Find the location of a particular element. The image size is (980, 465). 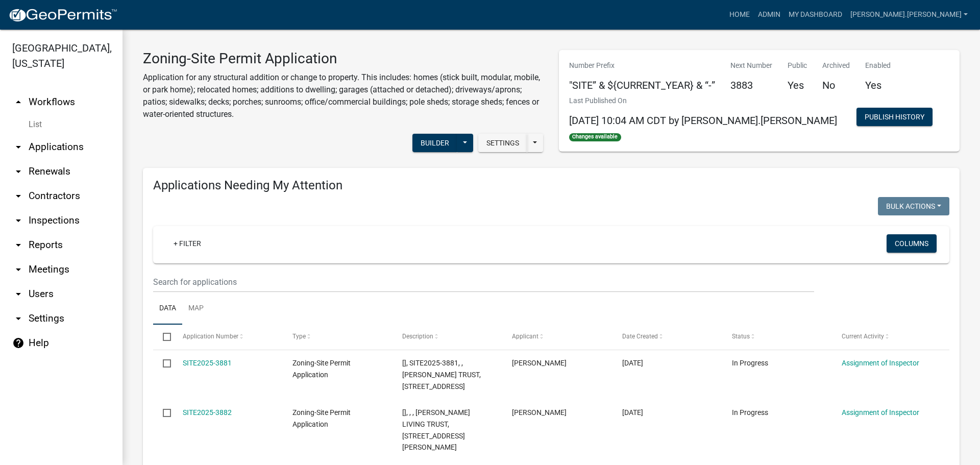

h4: Applications Needing My Attention is located at coordinates (551, 185).